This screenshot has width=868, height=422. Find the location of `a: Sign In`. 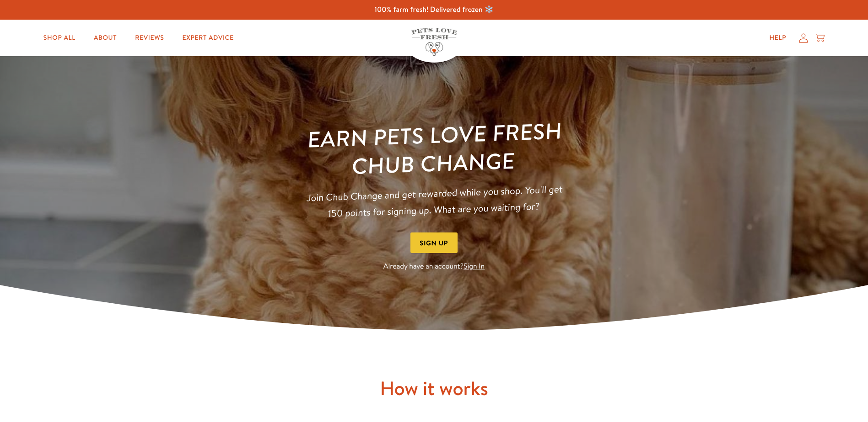

a: Sign In is located at coordinates (474, 267).